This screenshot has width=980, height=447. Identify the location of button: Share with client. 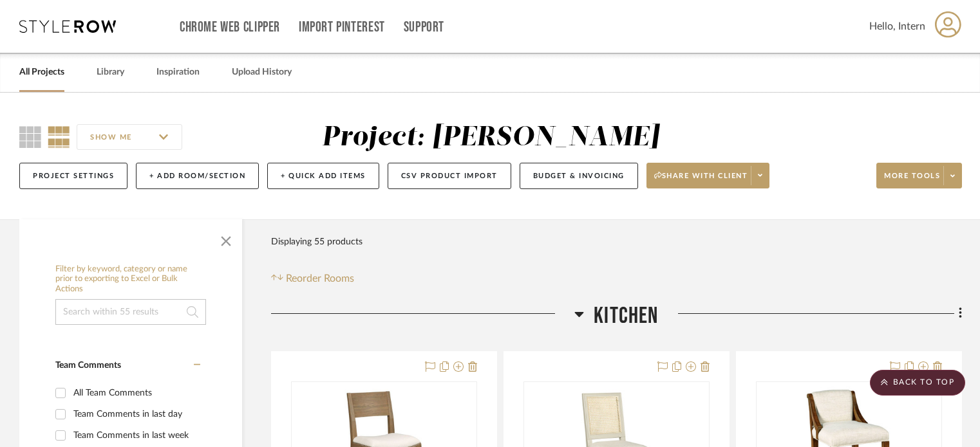
(708, 176).